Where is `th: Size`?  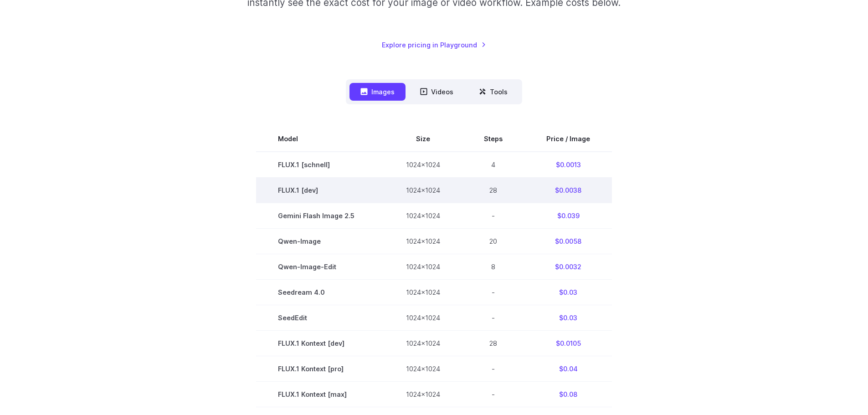
th: Size is located at coordinates (423, 139).